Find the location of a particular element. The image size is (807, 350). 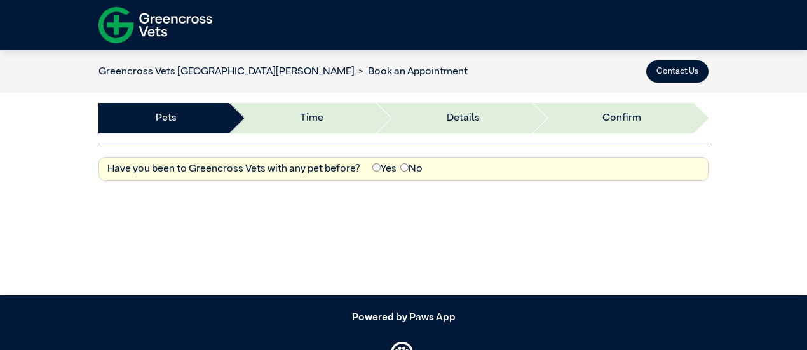

input: Yes is located at coordinates (376, 167).